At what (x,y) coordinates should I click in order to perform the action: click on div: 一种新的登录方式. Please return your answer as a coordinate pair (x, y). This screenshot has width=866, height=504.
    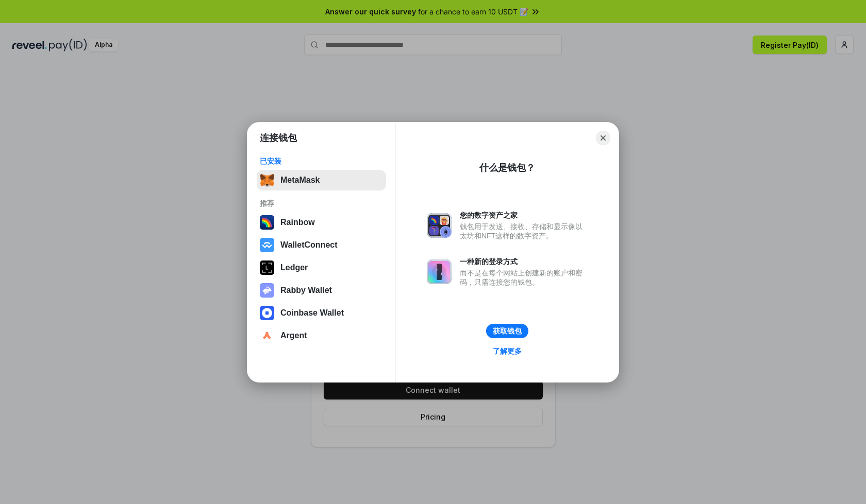
    Looking at the image, I should click on (524, 261).